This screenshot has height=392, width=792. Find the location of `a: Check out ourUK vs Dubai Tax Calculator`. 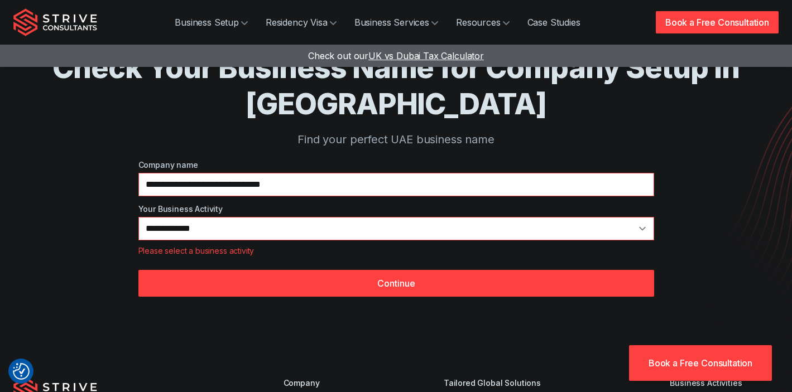

a: Check out ourUK vs Dubai Tax Calculator is located at coordinates (396, 56).